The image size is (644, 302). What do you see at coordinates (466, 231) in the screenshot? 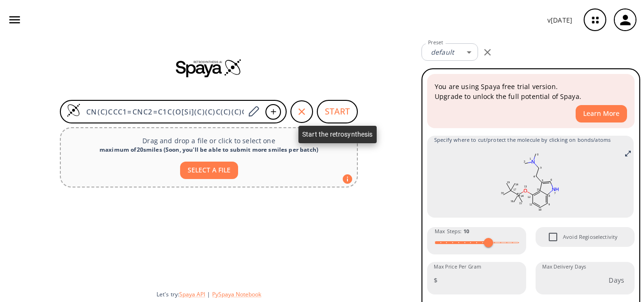
I see `strong: 10` at bounding box center [466, 231].